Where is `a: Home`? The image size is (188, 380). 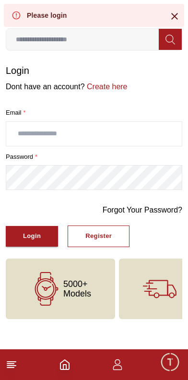 a: Home is located at coordinates (65, 365).